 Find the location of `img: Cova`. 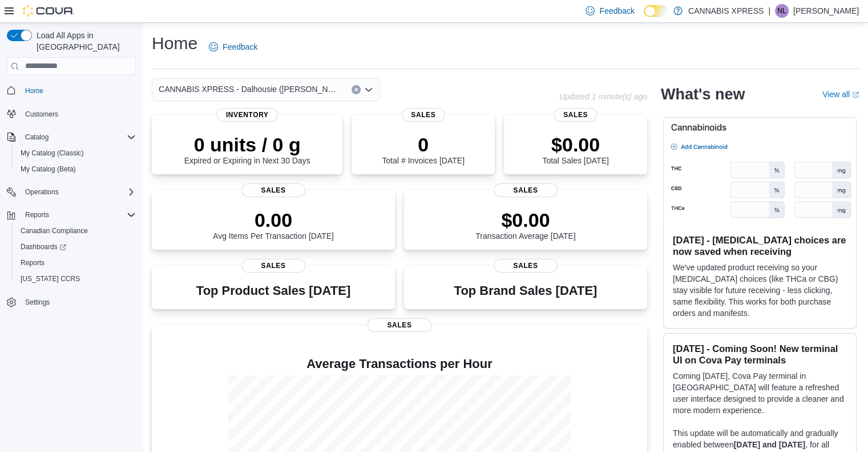

img: Cova is located at coordinates (49, 11).